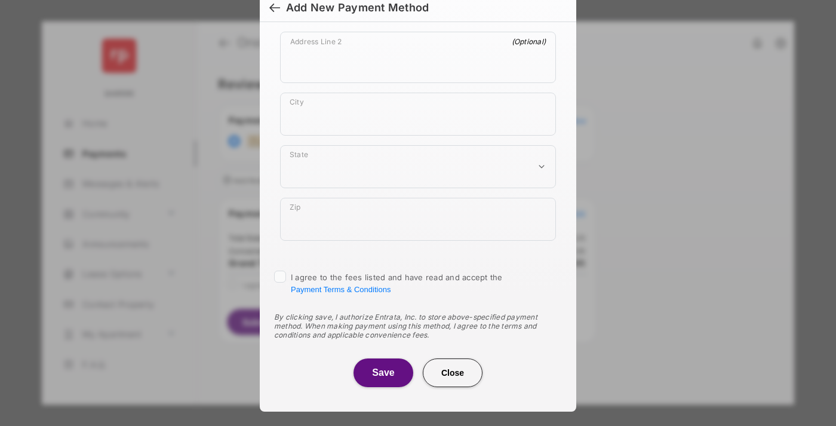 The width and height of the screenshot is (836, 426). What do you see at coordinates (383, 373) in the screenshot?
I see `button: Save` at bounding box center [383, 373].